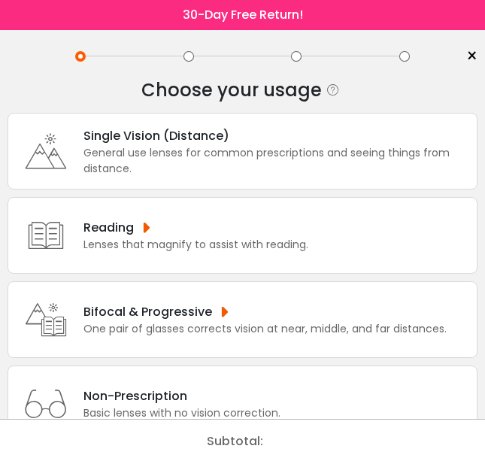 Image resolution: width=485 pixels, height=464 pixels. Describe the element at coordinates (265, 329) in the screenshot. I see `div: One pair of glasses corrects vision at near, middle, and far distances.` at that location.